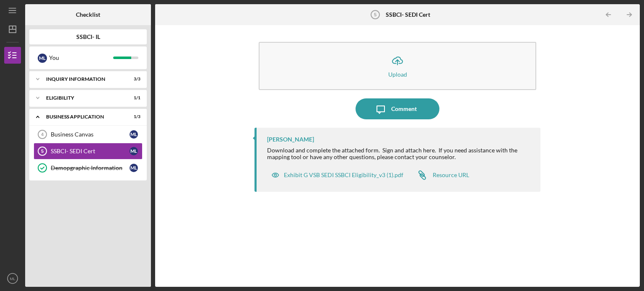  Describe the element at coordinates (81, 58) in the screenshot. I see `div: You` at that location.